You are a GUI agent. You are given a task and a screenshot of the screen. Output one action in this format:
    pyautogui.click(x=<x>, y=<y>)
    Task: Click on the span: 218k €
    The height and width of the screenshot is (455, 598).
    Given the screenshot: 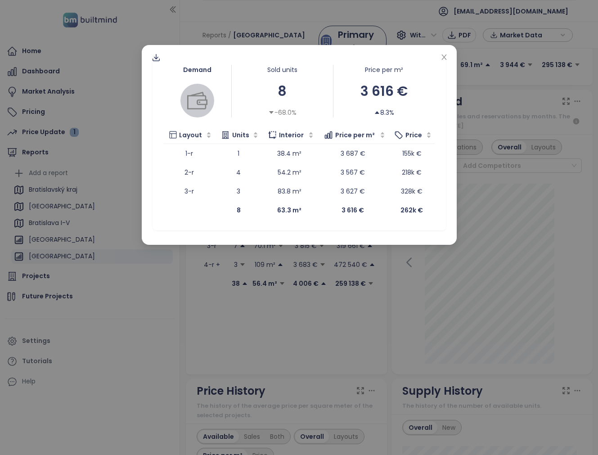 What is the action you would take?
    pyautogui.click(x=411, y=172)
    